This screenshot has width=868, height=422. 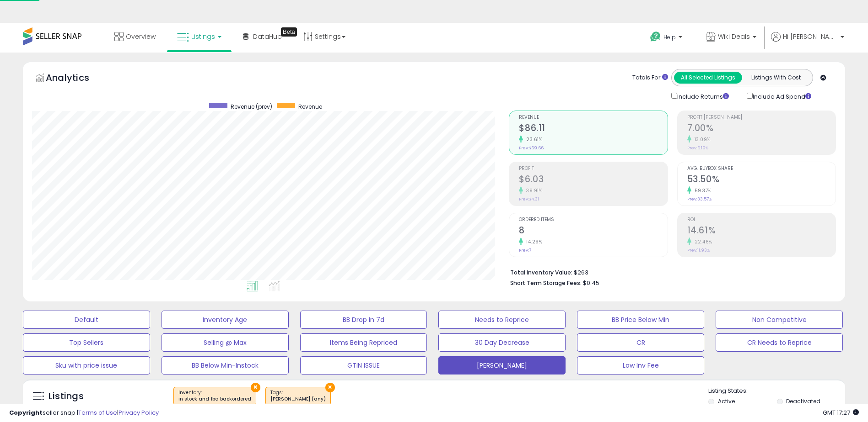 What do you see at coordinates (86, 342) in the screenshot?
I see `button: Top Sellers` at bounding box center [86, 342].